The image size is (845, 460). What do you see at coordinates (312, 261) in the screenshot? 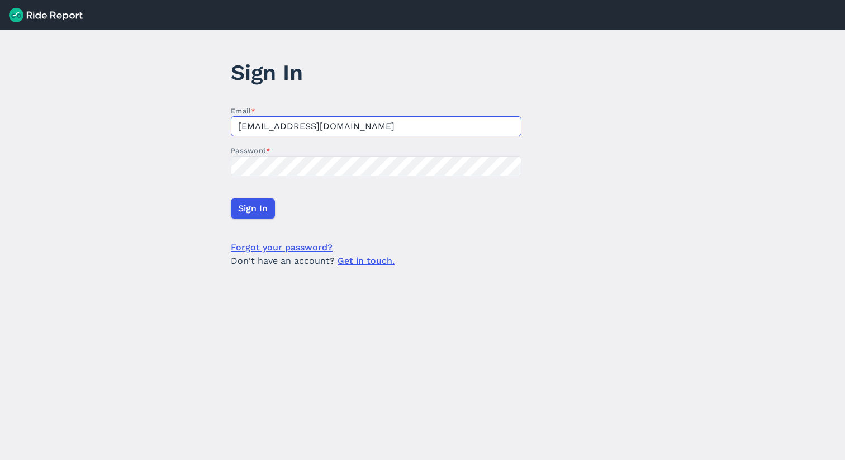
I see `span: Don't have an account?` at bounding box center [312, 261].